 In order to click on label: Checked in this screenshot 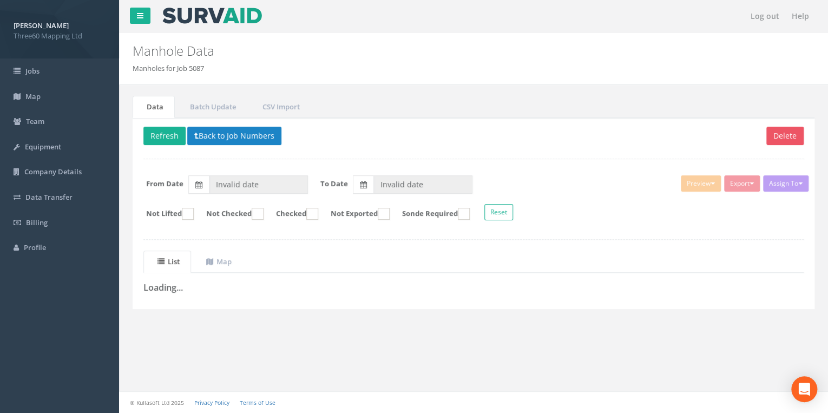, I will do `click(292, 214)`.